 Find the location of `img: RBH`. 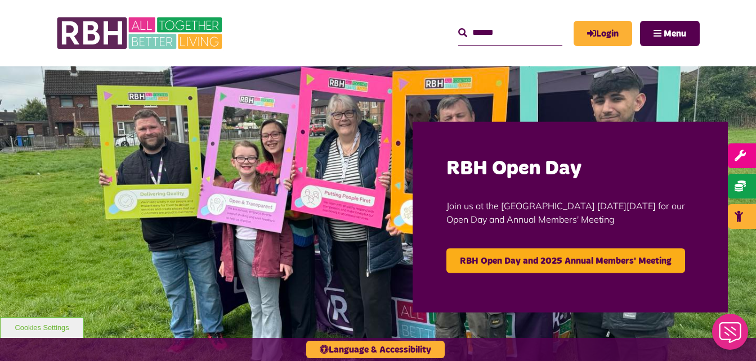

img: RBH is located at coordinates (141, 33).